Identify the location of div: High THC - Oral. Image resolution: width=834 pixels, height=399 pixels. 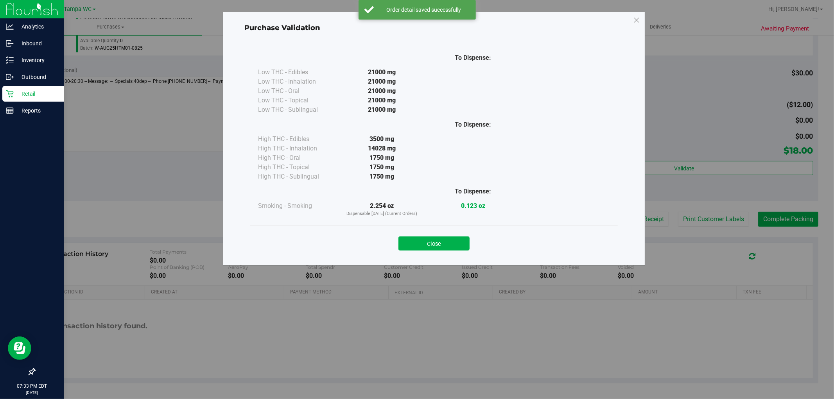
(297, 158).